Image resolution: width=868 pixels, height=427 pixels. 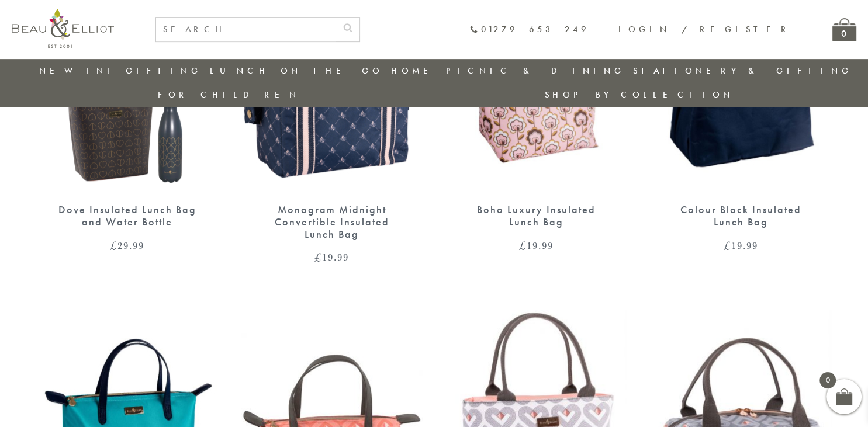 What do you see at coordinates (296, 71) in the screenshot?
I see `a: Lunch On The Go` at bounding box center [296, 71].